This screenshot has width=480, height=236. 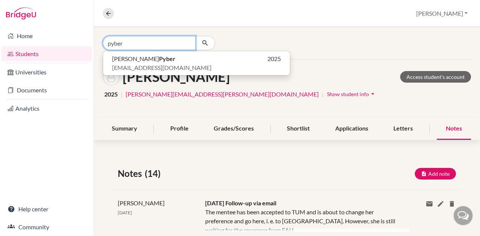 What do you see at coordinates (46, 109) in the screenshot?
I see `a: Analytics` at bounding box center [46, 109].